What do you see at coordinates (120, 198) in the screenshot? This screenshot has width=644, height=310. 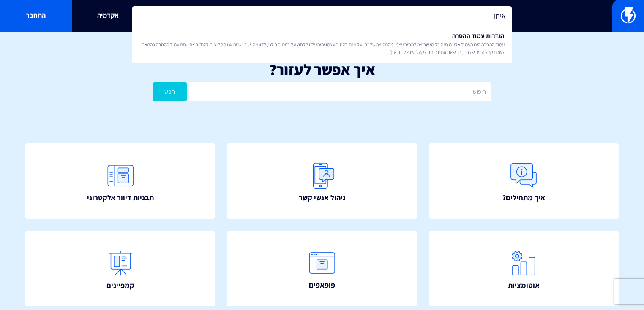 I see `span: תבניות דיוור אלקטרוני` at bounding box center [120, 198].